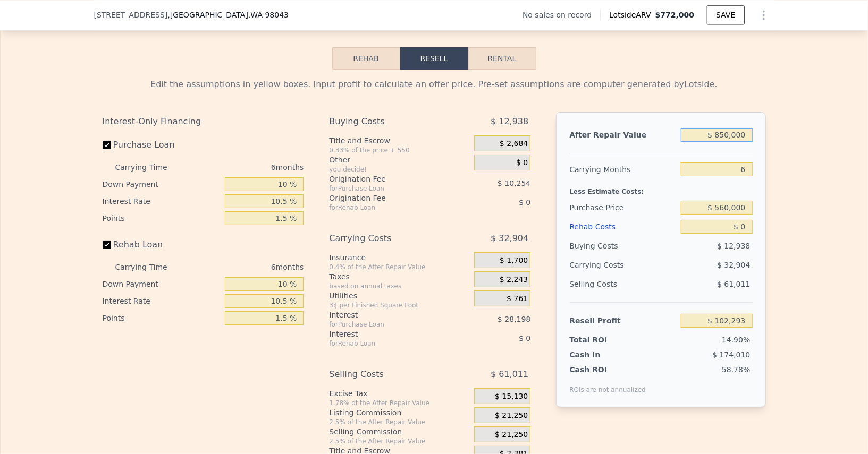 The image size is (868, 454). I want to click on input: Rehab Loan, so click(107, 245).